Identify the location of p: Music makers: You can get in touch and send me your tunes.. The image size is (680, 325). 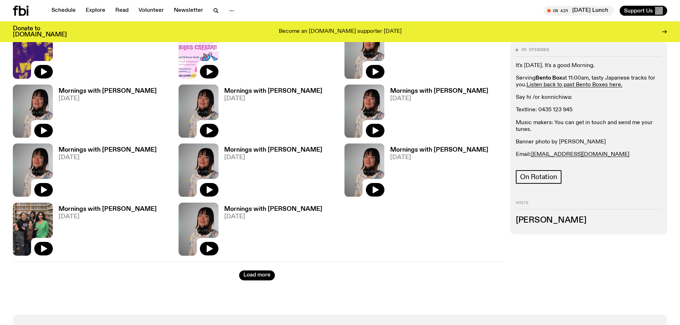
(588, 126).